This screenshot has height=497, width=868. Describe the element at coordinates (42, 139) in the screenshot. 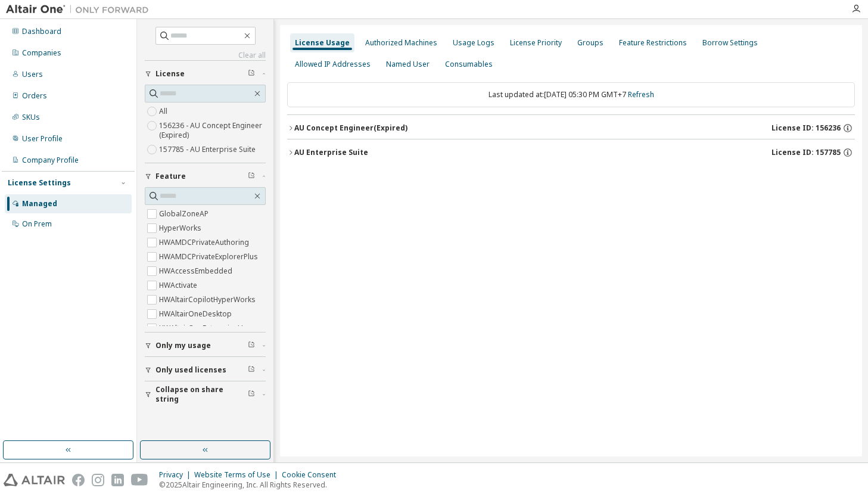

I see `div: User Profile` at that location.